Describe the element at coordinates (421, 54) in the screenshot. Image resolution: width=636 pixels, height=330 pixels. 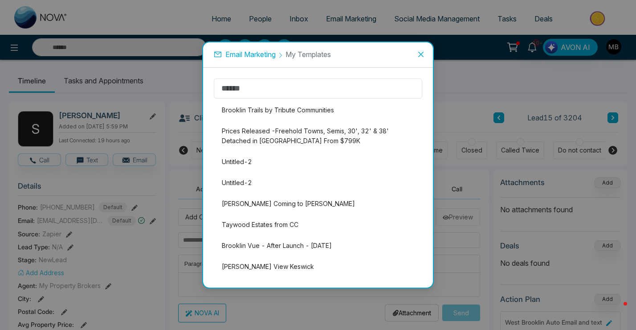
I see `span: close` at that location.